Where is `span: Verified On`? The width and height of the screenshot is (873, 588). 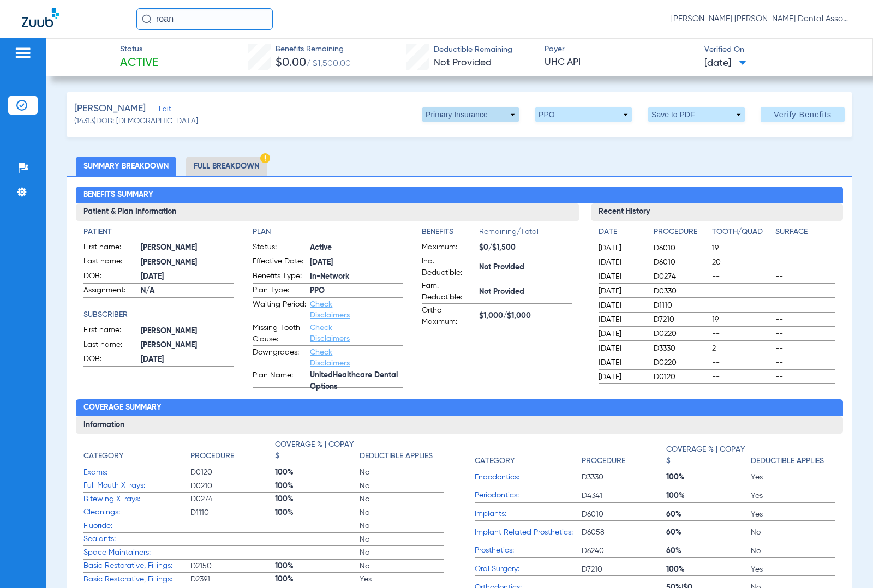
span: Verified On is located at coordinates (780, 50).